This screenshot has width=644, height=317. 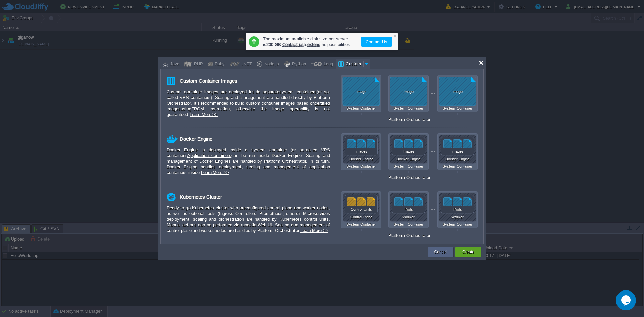 I want to click on button: Create, so click(x=468, y=252).